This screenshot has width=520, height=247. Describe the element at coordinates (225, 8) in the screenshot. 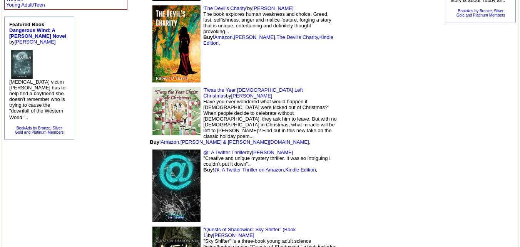

I see `a: 'The Devil's Charity'` at that location.